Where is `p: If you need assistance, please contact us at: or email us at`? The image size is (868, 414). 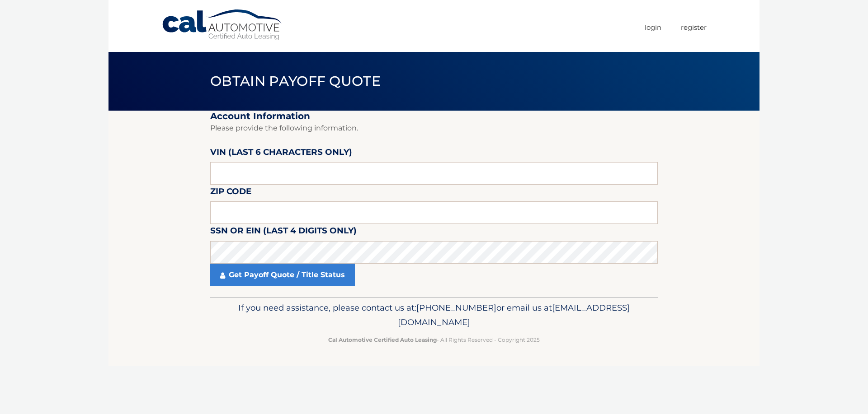 p: If you need assistance, please contact us at: or email us at is located at coordinates (434, 315).